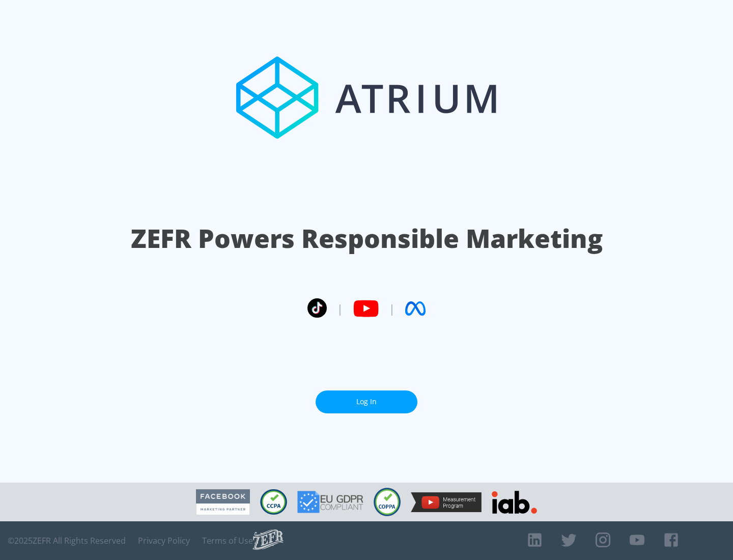 Image resolution: width=733 pixels, height=560 pixels. Describe the element at coordinates (223, 501) in the screenshot. I see `img: Facebook Marketing Partner` at that location.